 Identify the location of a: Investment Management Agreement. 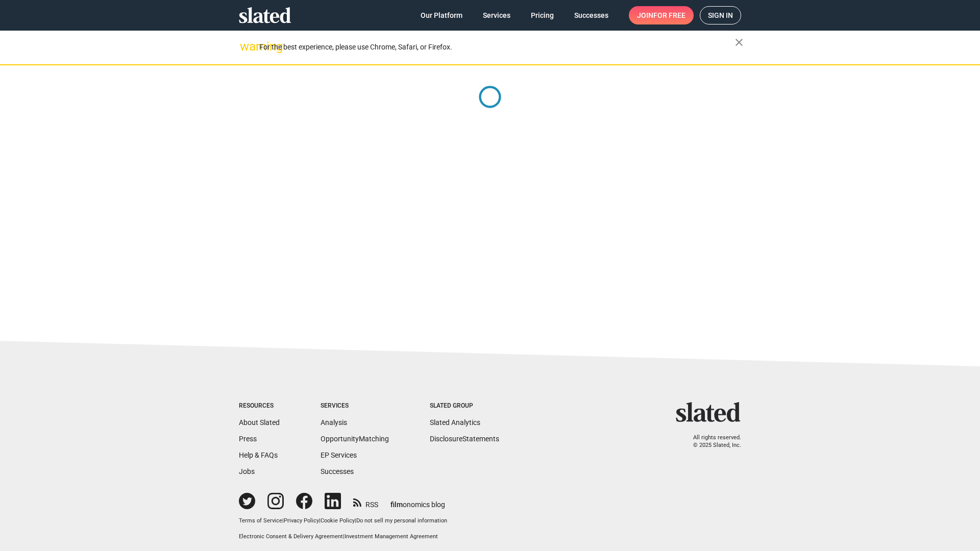
(391, 536).